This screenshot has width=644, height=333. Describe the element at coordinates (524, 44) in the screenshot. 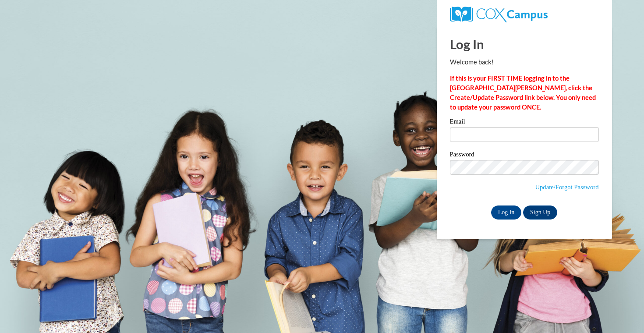

I see `h1: Log In` at that location.